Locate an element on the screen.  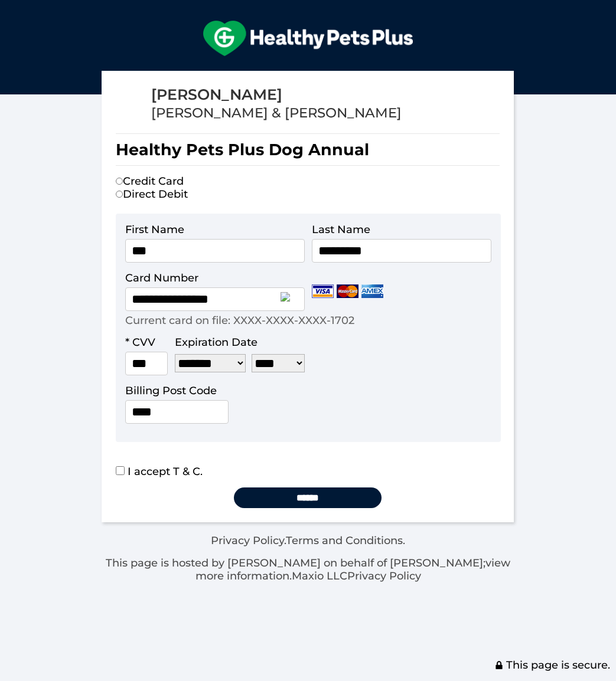
label: Expiration Date is located at coordinates (216, 343).